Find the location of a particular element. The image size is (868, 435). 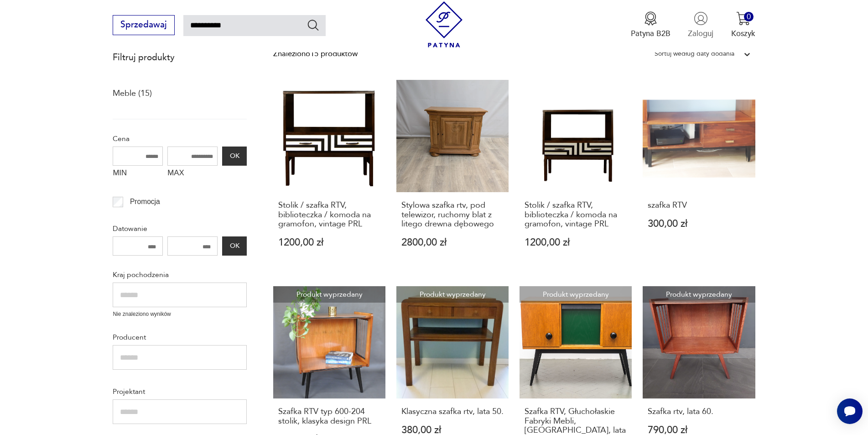

p: Patyna B2B is located at coordinates (650, 33).